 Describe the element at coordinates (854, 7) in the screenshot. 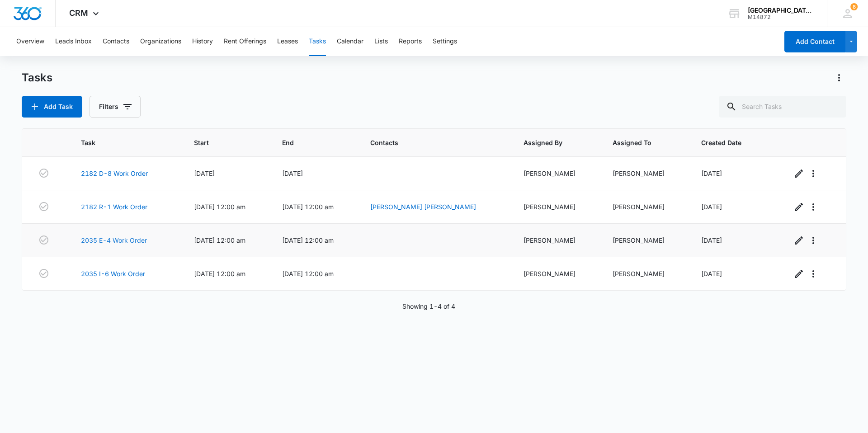

I see `span: 8` at that location.